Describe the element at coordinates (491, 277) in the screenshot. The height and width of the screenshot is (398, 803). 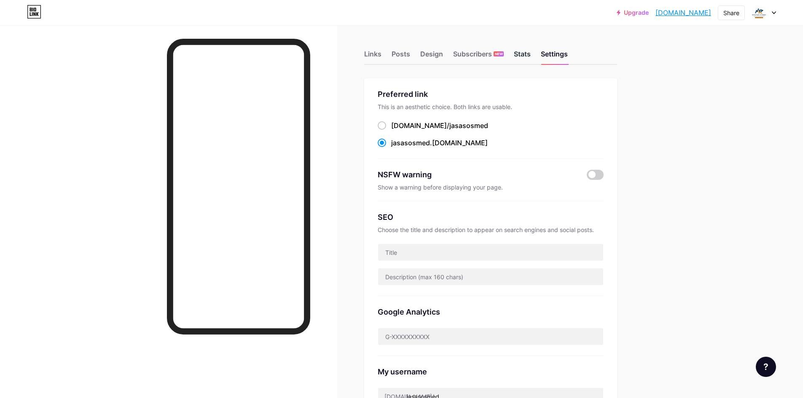
I see `input: Description (max 160 chars)` at that location.